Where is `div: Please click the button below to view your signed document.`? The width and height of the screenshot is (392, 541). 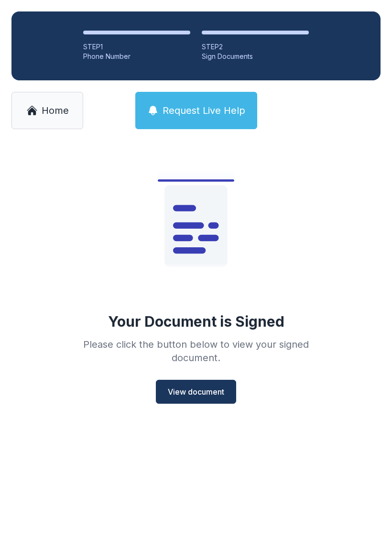
div: Please click the button below to view your signed document. is located at coordinates (196, 351).